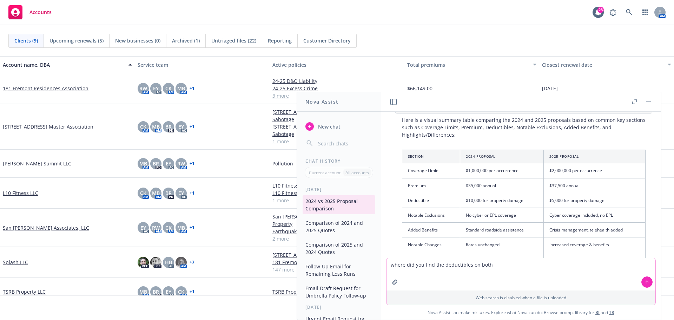 Image resolution: width=674 pixels, height=320 pixels. What do you see at coordinates (594, 215) in the screenshot?
I see `td: Cyber coverage included, no EPL` at bounding box center [594, 215].